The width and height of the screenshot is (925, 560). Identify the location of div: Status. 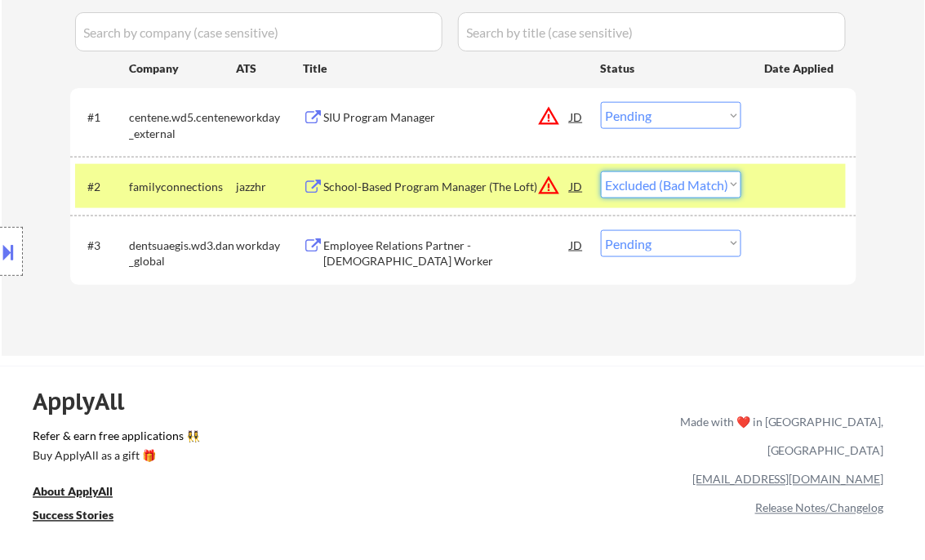
(671, 68).